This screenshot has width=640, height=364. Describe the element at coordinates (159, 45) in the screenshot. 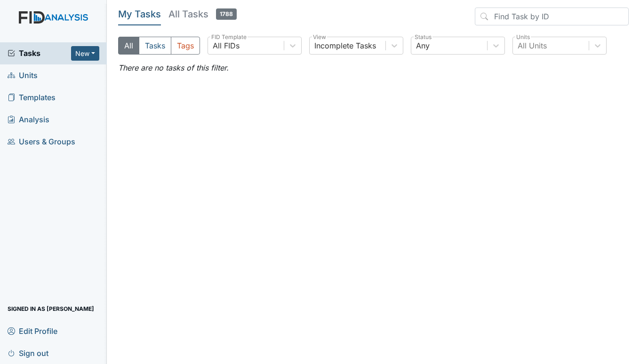

I see `div: Type filter` at that location.